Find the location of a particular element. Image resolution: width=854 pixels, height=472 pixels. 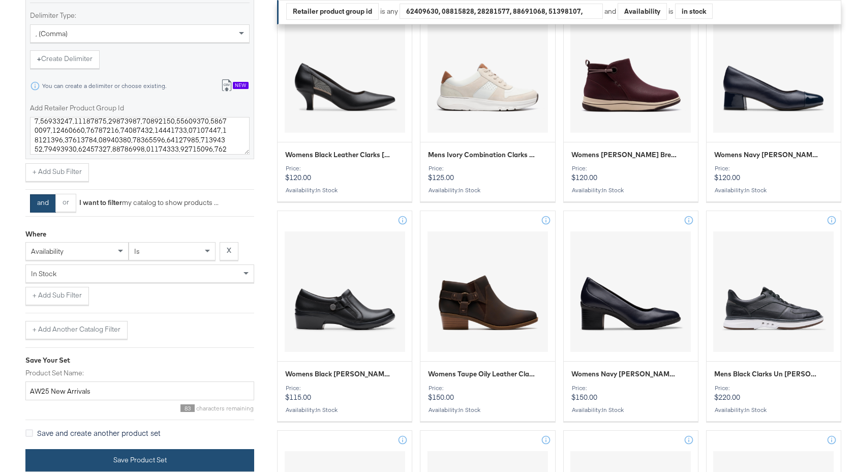

label: Delimiter Type: is located at coordinates (140, 15).